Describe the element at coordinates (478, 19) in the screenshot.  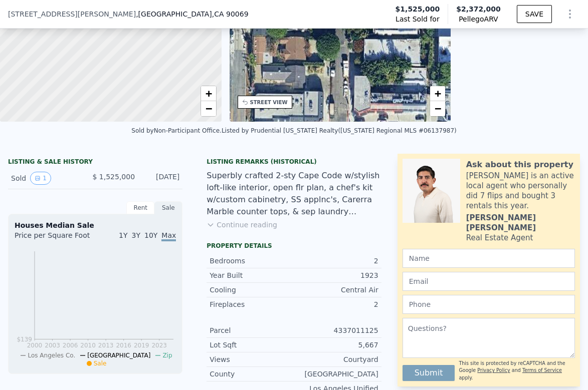
I see `span: Pellego ARV` at that location.